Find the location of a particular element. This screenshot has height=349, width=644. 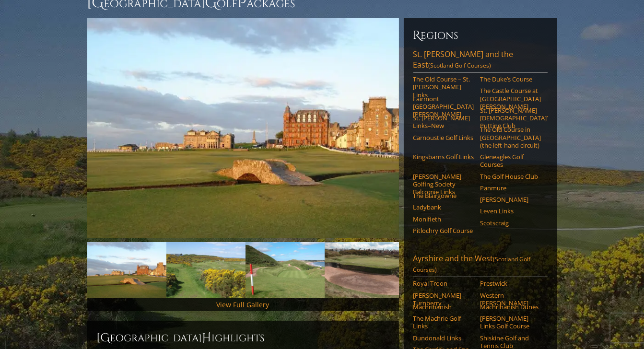

a: Dundonald Links is located at coordinates (444, 338).